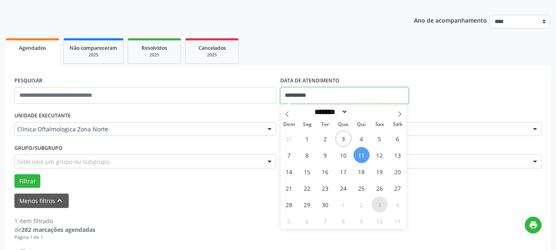 This screenshot has height=250, width=556. What do you see at coordinates (397, 188) in the screenshot?
I see `span: Setembro 27, 2025` at bounding box center [397, 188].